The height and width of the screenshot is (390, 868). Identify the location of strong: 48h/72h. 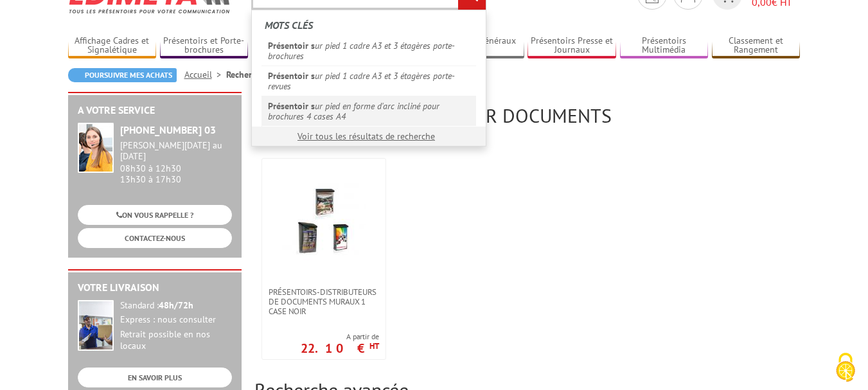
(176, 305).